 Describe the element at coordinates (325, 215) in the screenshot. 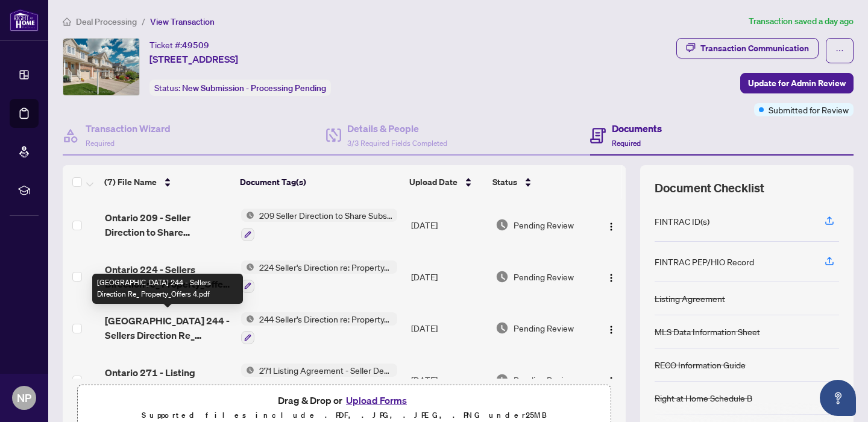

I see `span: 209 Seller Direction to Share Substance of Offers` at that location.